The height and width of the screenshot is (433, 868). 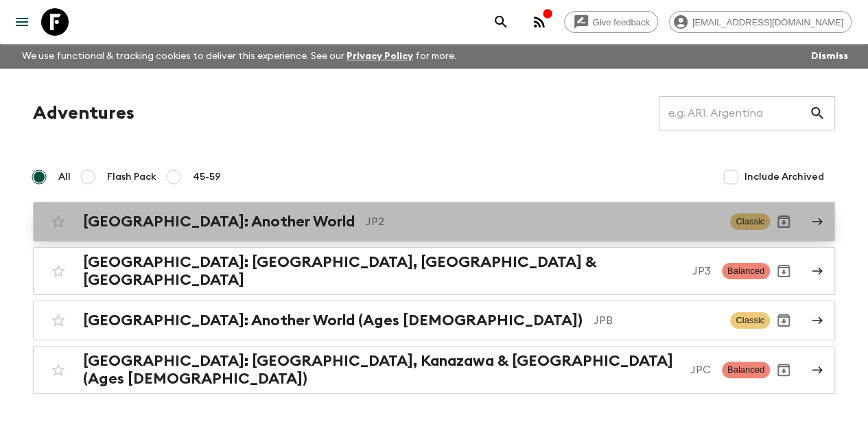 I want to click on p: JPB, so click(x=656, y=321).